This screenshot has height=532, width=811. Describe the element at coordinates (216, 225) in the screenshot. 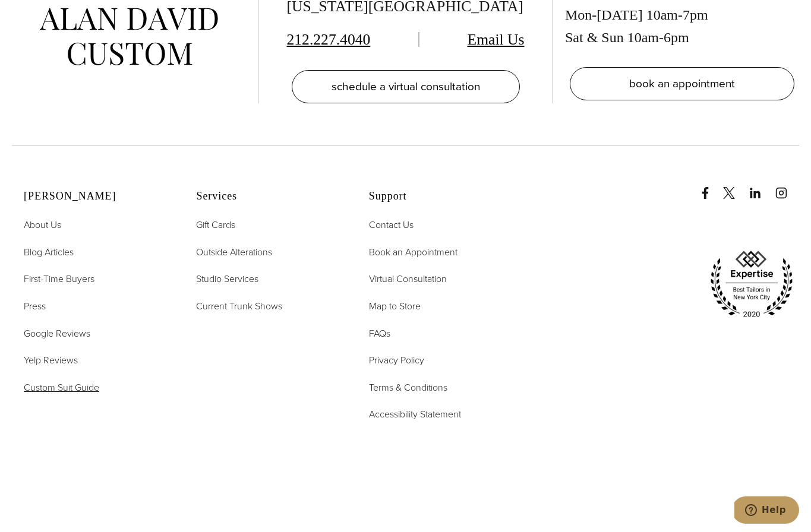

I see `a: Gift Cards` at that location.